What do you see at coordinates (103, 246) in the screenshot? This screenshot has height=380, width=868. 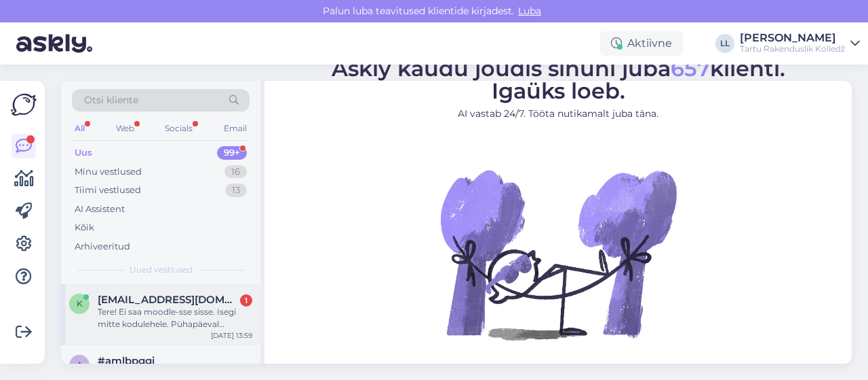 I see `div: Arhiveeritud` at bounding box center [103, 246].